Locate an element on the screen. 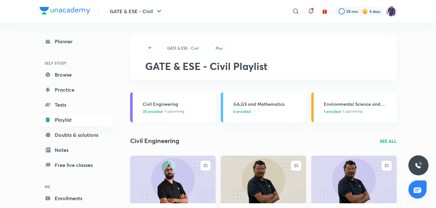  p: SEE ALL is located at coordinates (388, 141).